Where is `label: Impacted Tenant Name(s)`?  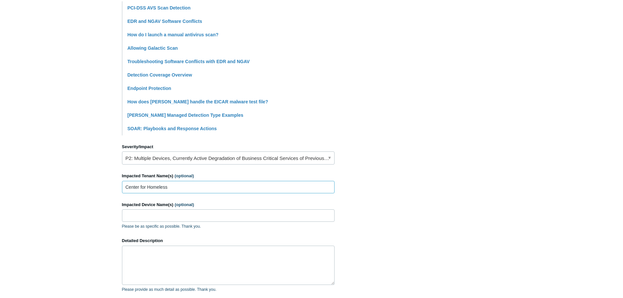 label: Impacted Tenant Name(s) is located at coordinates (228, 176).